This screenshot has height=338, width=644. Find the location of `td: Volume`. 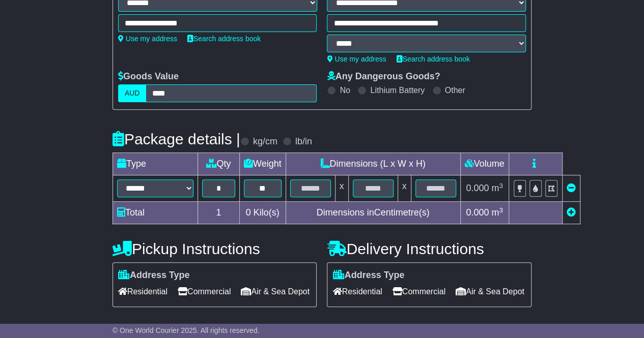

td: Volume is located at coordinates (484, 165).